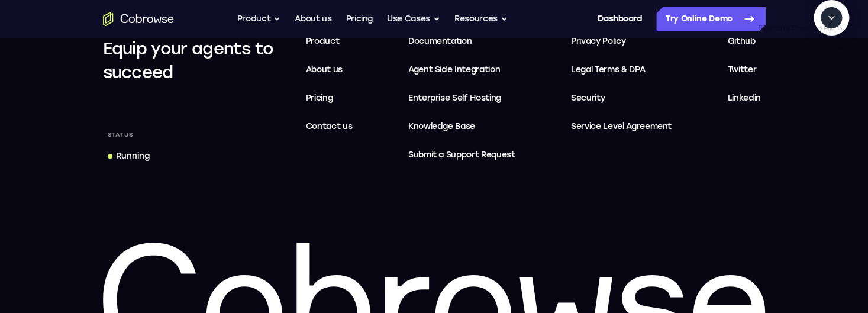 This screenshot has width=868, height=313. Describe the element at coordinates (711, 19) in the screenshot. I see `a: Try Online Demo` at that location.